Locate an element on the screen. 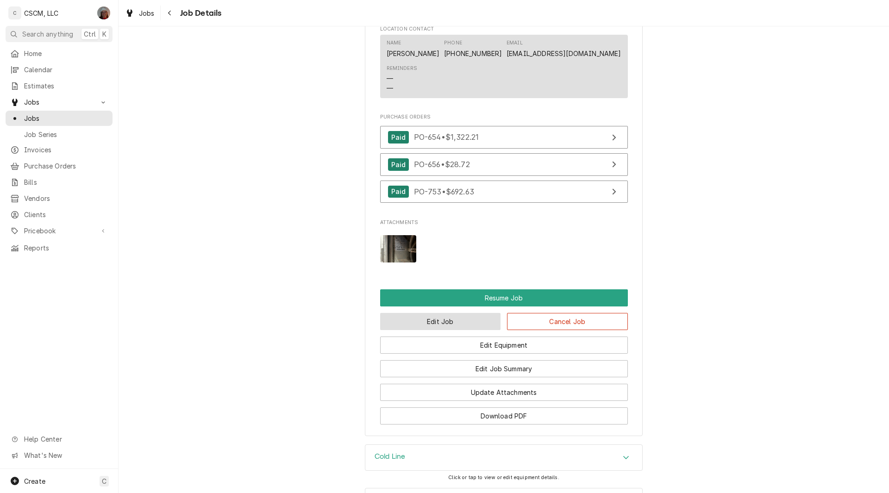 This screenshot has height=493, width=889. span: What's New is located at coordinates (65, 455).